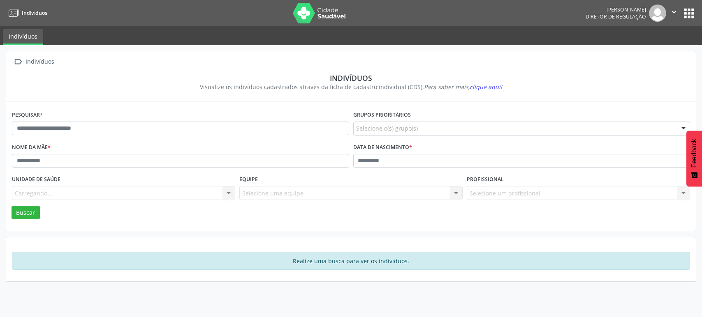 The image size is (702, 317). I want to click on button: Buscar, so click(25, 213).